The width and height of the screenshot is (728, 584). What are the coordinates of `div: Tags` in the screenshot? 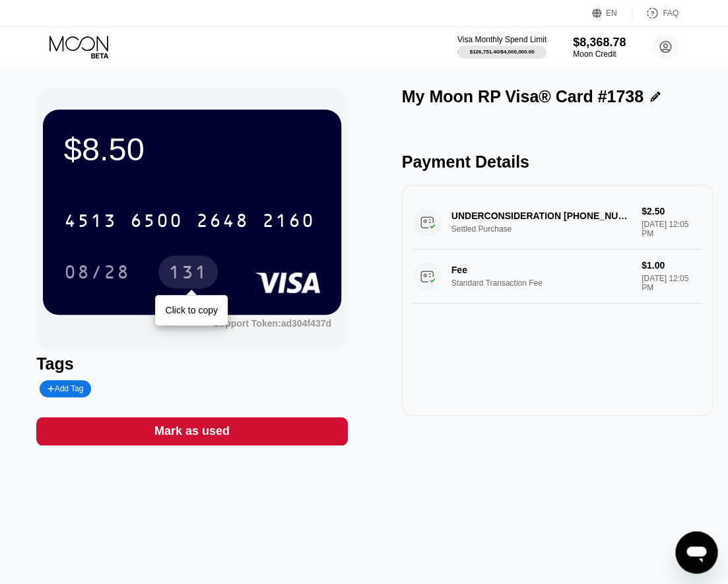 It's located at (192, 364).